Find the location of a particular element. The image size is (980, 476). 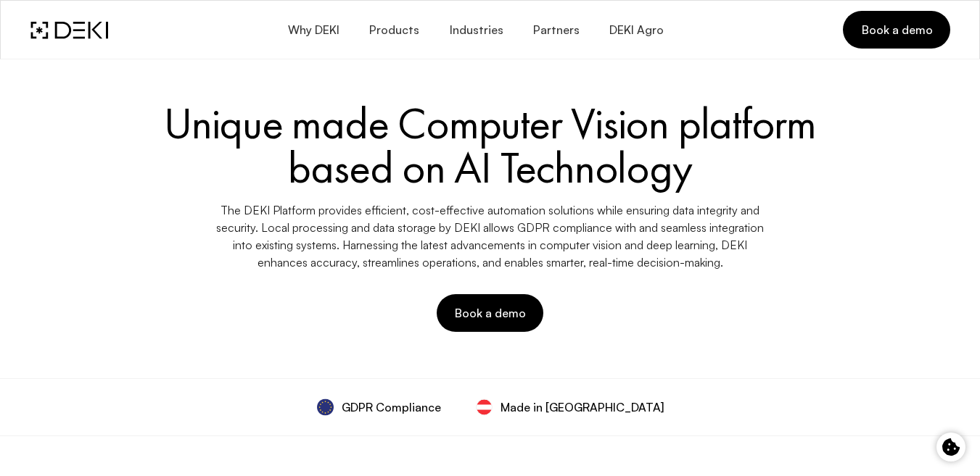

button: Why DEKI is located at coordinates (312, 29).